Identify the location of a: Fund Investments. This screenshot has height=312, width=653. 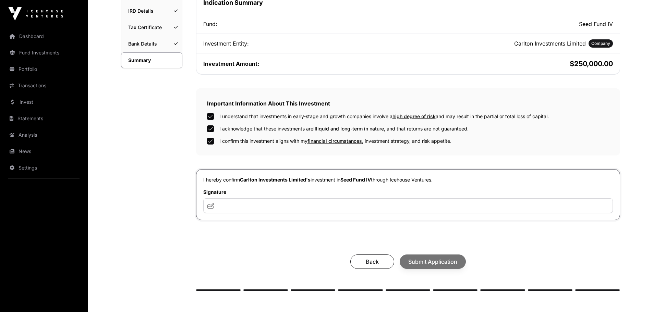
(44, 53).